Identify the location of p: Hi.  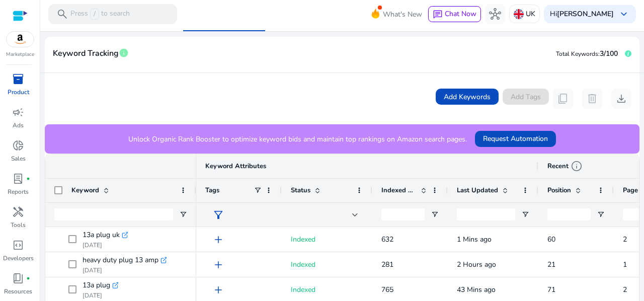
(582, 14).